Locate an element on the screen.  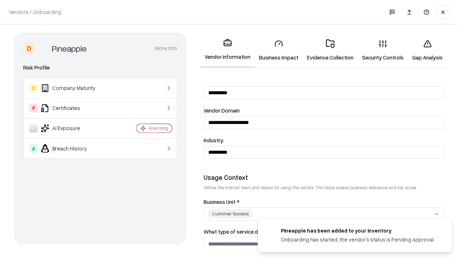
div: Risk Profile is located at coordinates (100, 68).